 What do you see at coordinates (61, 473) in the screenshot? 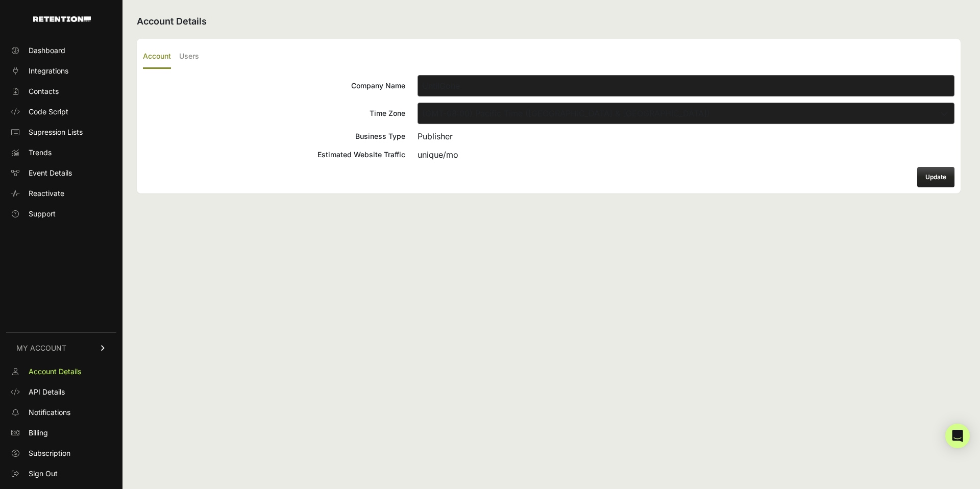
I see `a: Sign Out` at bounding box center [61, 473].